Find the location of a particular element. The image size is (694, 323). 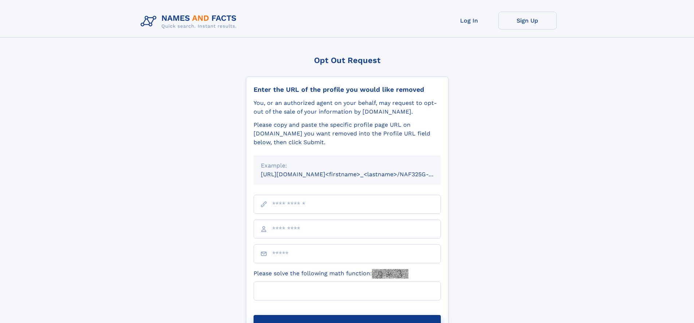

div: You, or an authorized agent on your behalf, may request to opt-out of the sale of your informatio... is located at coordinates (347, 107).